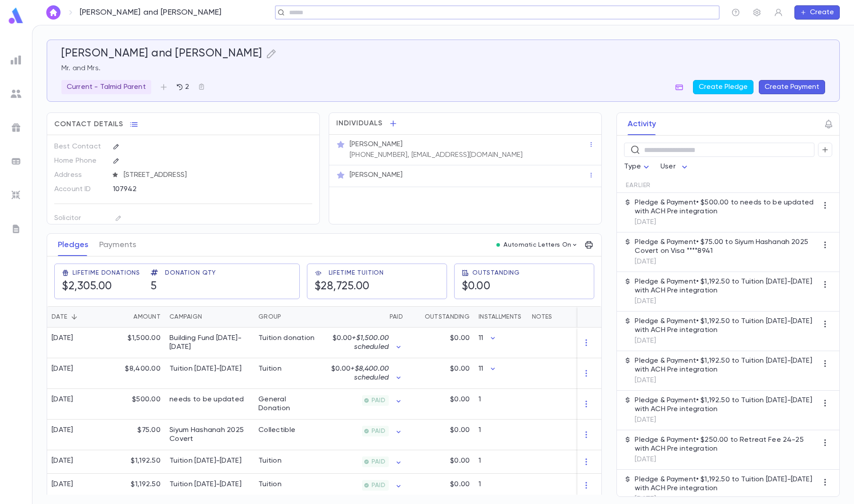 The width and height of the screenshot is (854, 504). I want to click on div: Outstanding, so click(447, 317).